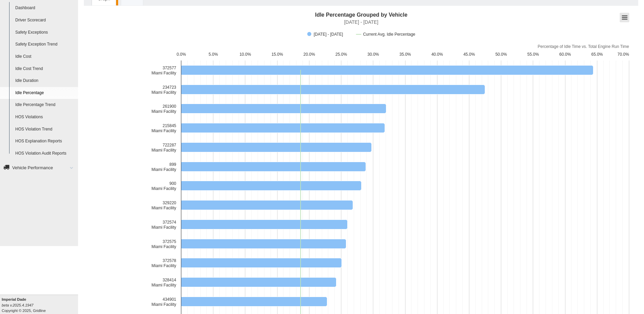  I want to click on text: 328414 Miami Facility, so click(164, 283).